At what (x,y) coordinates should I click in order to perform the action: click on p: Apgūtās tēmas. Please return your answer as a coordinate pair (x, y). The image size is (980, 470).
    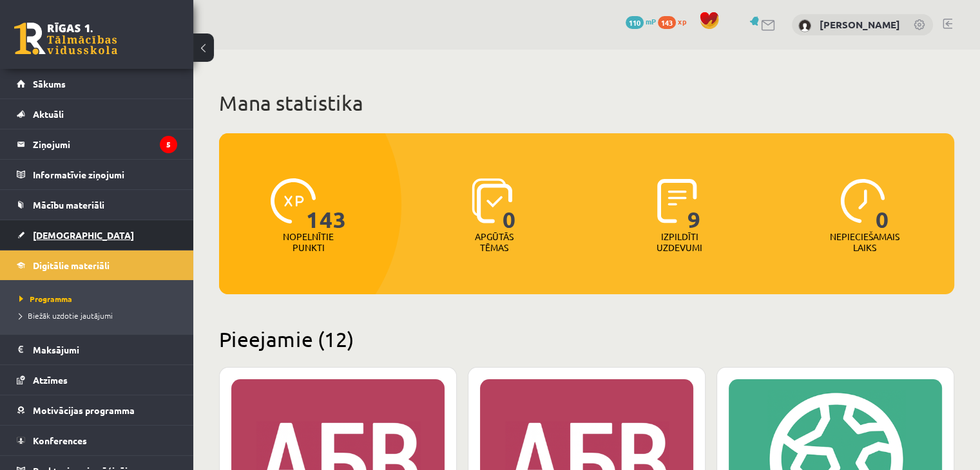
    Looking at the image, I should click on (494, 242).